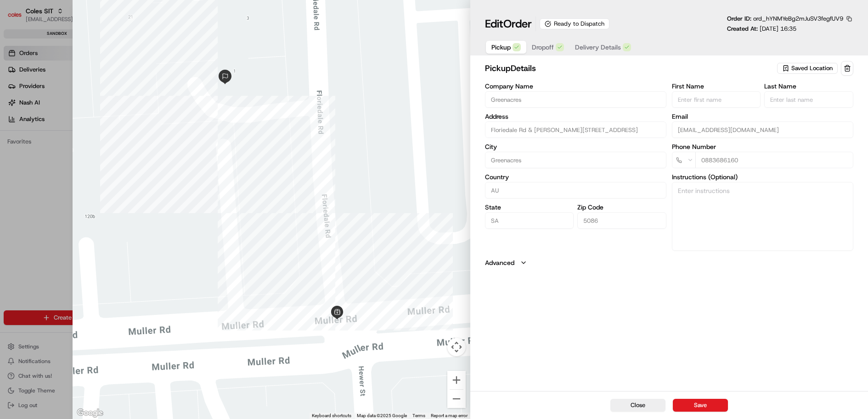 This screenshot has height=419, width=868. What do you see at coordinates (332, 416) in the screenshot?
I see `button: Keyboard shortcuts` at bounding box center [332, 416].